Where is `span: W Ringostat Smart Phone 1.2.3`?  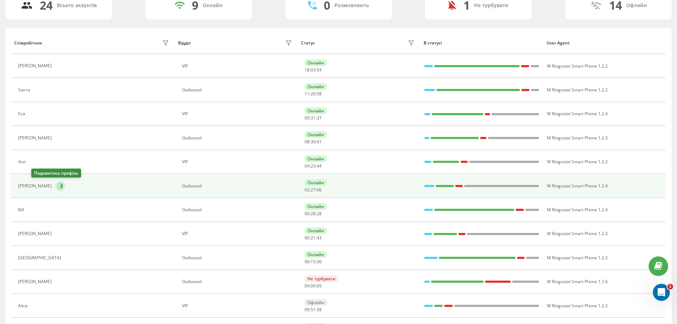 span: W Ringostat Smart Phone 1.2.3 is located at coordinates (577, 233).